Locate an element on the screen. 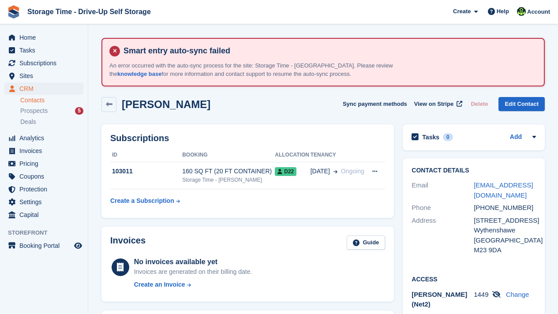 The image size is (558, 314). div: Create a Subscription is located at coordinates (142, 201).